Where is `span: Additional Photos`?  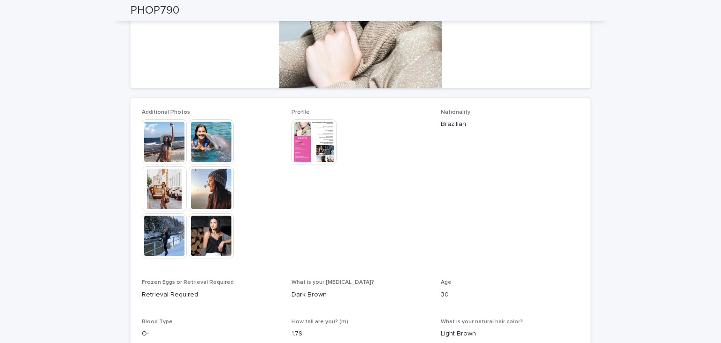
span: Additional Photos is located at coordinates (166, 112).